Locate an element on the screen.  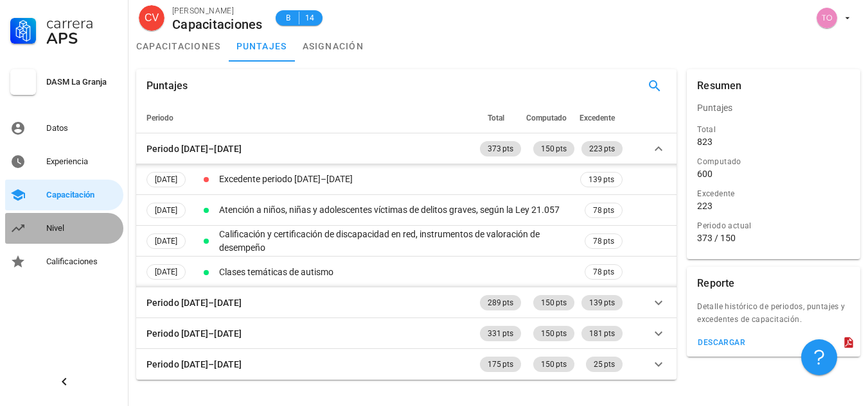
div: Nivel is located at coordinates (82, 228).